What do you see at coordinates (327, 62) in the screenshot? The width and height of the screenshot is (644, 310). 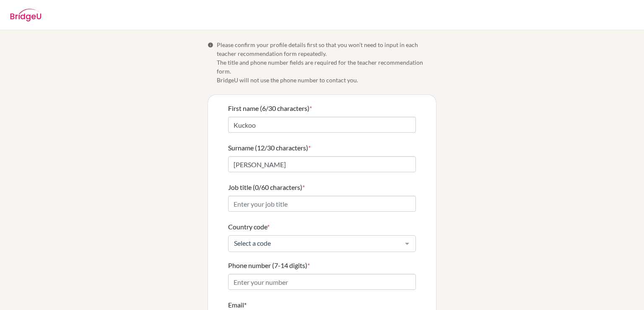 I see `span: Please confirm your profile details first so that you won’t need to input in each teacher recomme...` at bounding box center [327, 62].